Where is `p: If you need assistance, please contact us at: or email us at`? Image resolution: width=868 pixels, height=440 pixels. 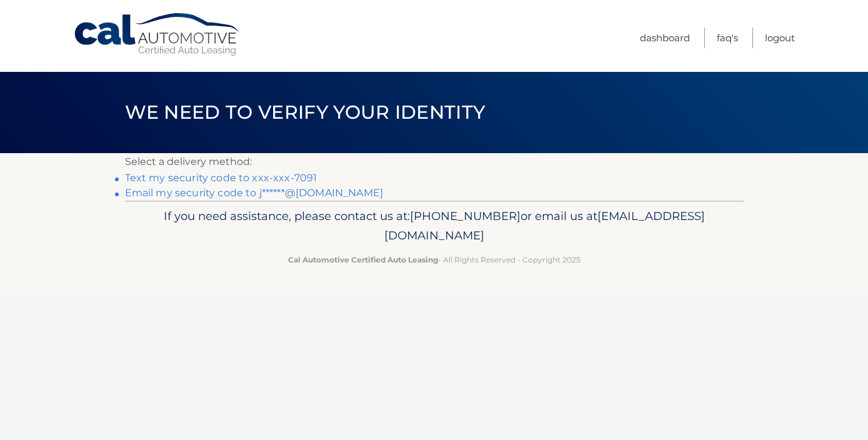 p: If you need assistance, please contact us at: or email us at is located at coordinates (434, 226).